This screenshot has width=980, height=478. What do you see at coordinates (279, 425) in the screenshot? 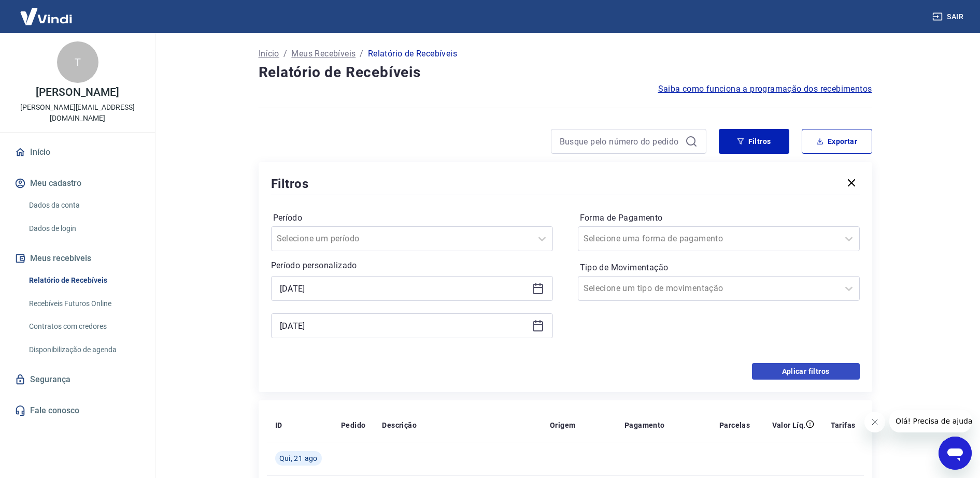
I see `p: ID` at bounding box center [279, 425].